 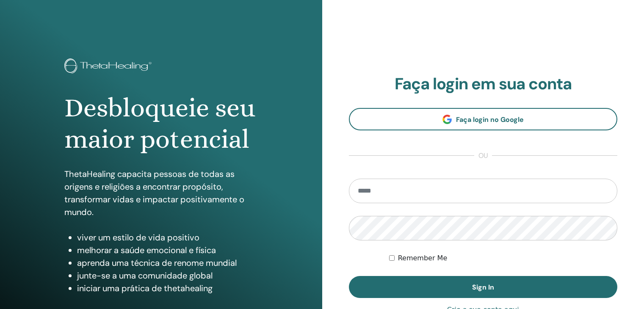 What do you see at coordinates (167, 275) in the screenshot?
I see `li: junte-se a uma comunidade global` at bounding box center [167, 275].